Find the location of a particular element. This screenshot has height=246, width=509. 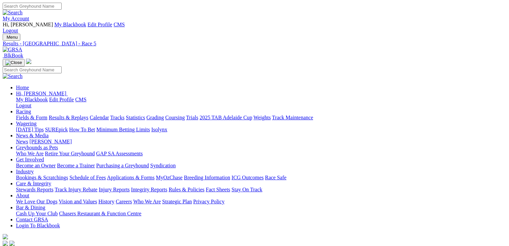

a: Trials is located at coordinates (192, 117).